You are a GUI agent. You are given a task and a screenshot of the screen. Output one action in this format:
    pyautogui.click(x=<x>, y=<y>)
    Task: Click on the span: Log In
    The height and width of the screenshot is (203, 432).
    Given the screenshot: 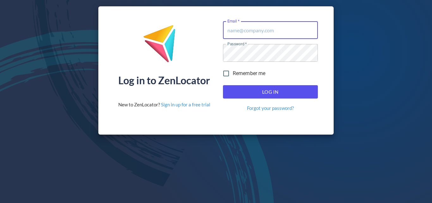 What is the action you would take?
    pyautogui.click(x=270, y=92)
    